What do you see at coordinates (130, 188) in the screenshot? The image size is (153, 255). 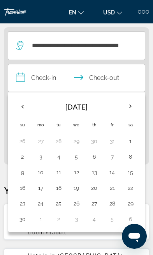 I see `button: Day 22` at bounding box center [130, 188].